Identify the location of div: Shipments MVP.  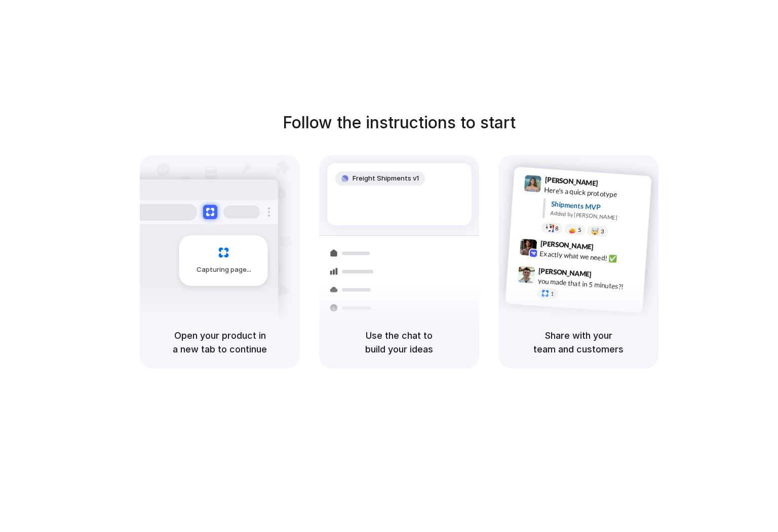
(597, 207).